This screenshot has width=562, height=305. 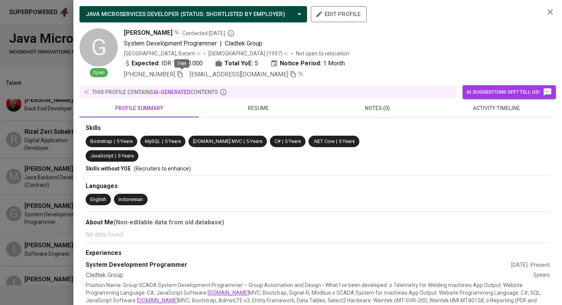 What do you see at coordinates (378, 108) in the screenshot?
I see `span: notes (0)` at bounding box center [378, 108].